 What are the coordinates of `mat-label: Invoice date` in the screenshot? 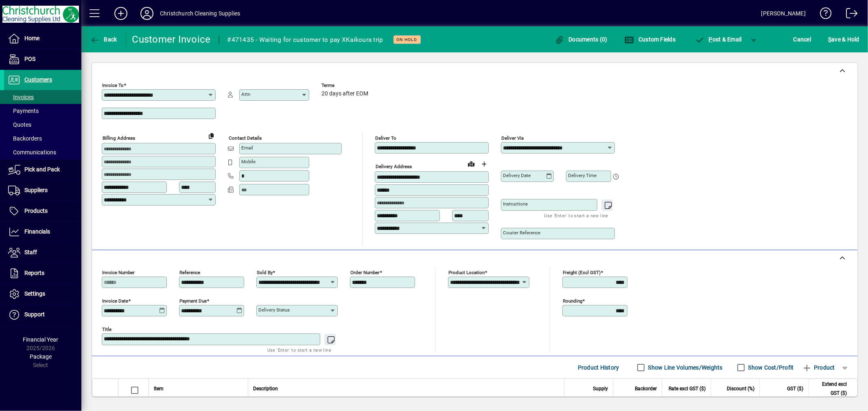 It's located at (115, 301).